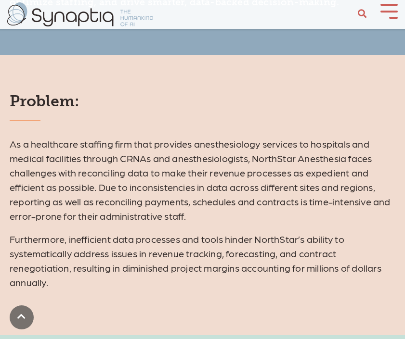  What do you see at coordinates (80, 14) in the screenshot?
I see `a: synaptiq logo-2` at bounding box center [80, 14].